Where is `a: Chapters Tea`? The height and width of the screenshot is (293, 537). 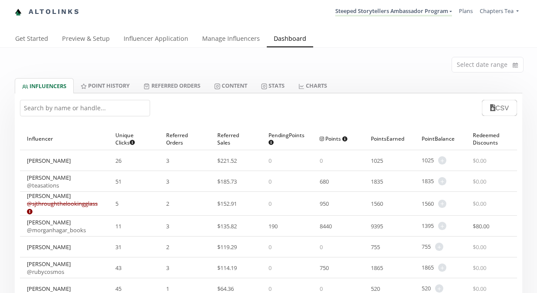
a: Chapters Tea is located at coordinates (499, 12).